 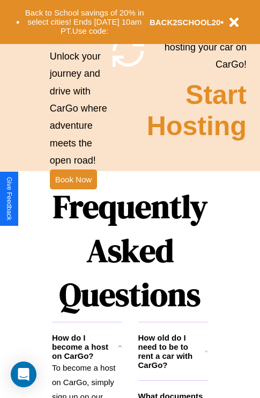 What do you see at coordinates (79, 108) in the screenshot?
I see `p: Unlock your journey and drive with CarGo where adventure meets the open road!` at bounding box center [79, 108].